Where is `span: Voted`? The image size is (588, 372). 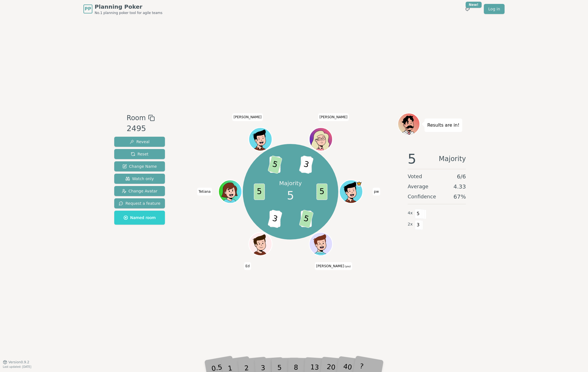
span: Voted is located at coordinates (415, 176).